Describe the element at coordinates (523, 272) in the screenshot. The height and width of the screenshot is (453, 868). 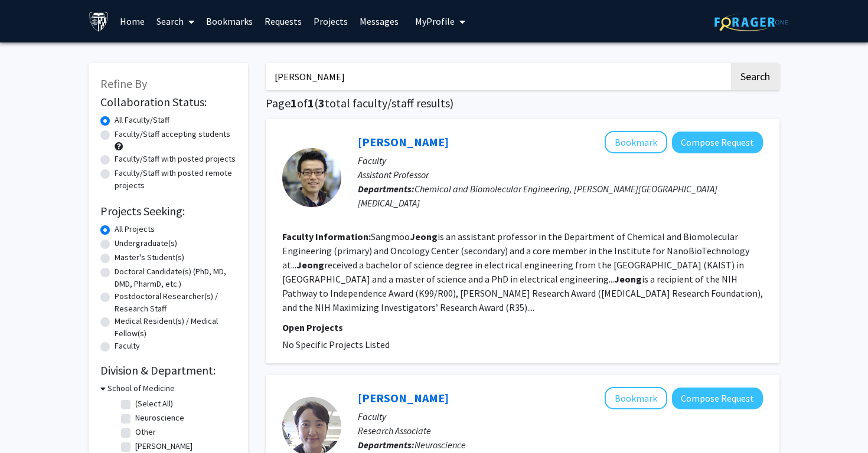
I see `fg-read-more: Sangmoo is an assistant professor in the Department of Chemical and Biomolecular Engineering (pri...` at that location.